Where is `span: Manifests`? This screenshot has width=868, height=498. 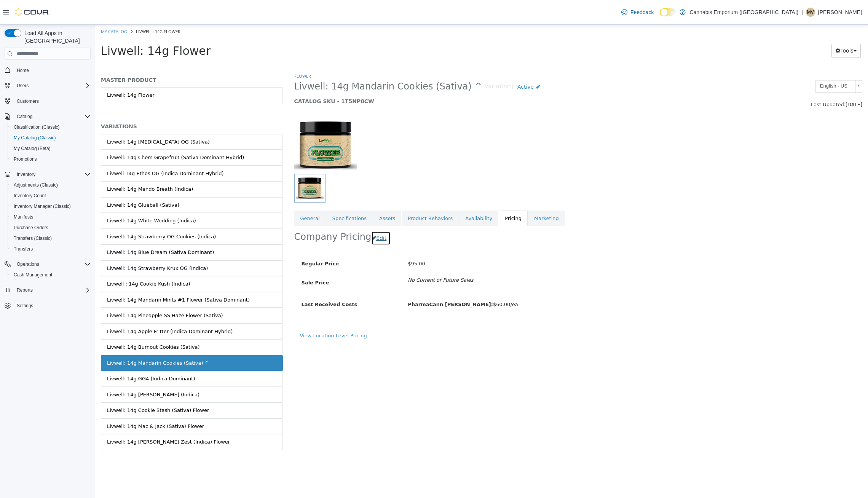 span: Manifests is located at coordinates (23, 217).